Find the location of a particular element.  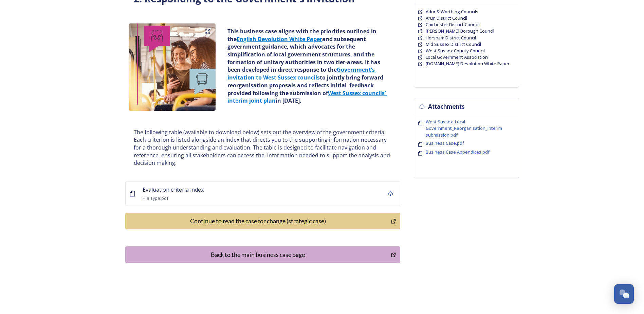

span: Mid Sussex District Council is located at coordinates (454, 44).